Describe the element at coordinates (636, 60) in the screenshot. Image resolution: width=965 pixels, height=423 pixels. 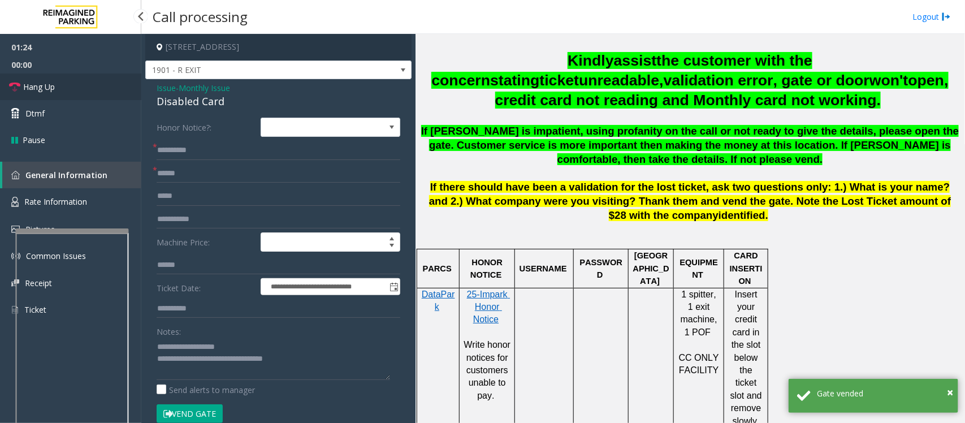
I see `span: assist` at that location.